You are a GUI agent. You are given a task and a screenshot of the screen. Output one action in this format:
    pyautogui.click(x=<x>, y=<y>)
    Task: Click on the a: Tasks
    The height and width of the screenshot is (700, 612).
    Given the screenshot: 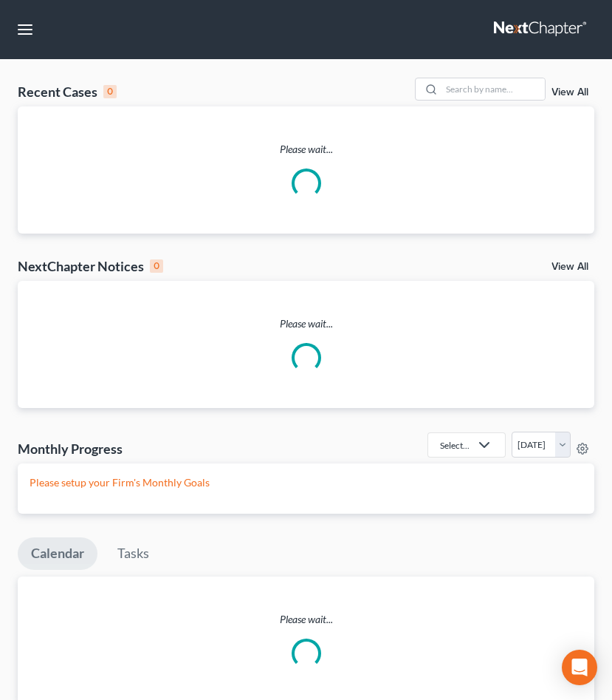 What is the action you would take?
    pyautogui.click(x=133, y=554)
    